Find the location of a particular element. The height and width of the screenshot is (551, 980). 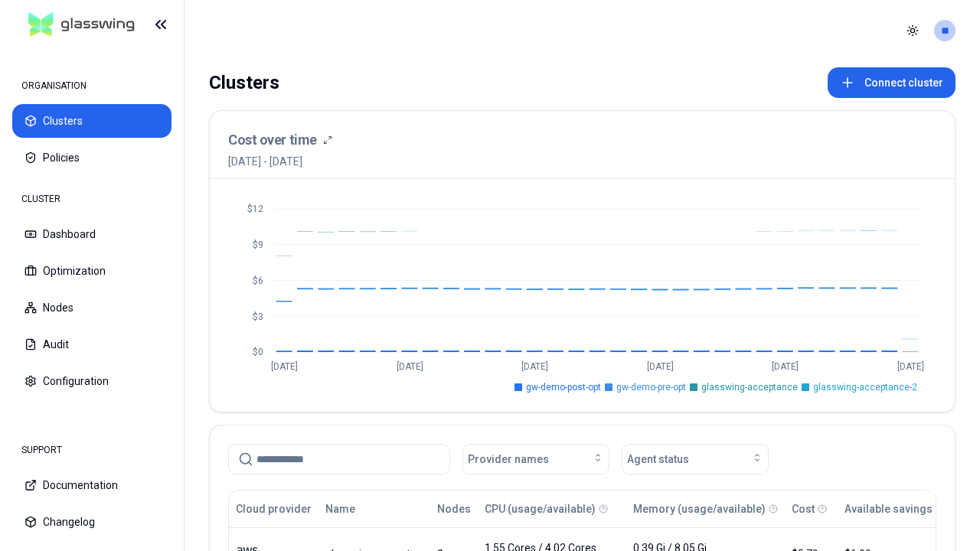

div: SUPPORT is located at coordinates (92, 450).